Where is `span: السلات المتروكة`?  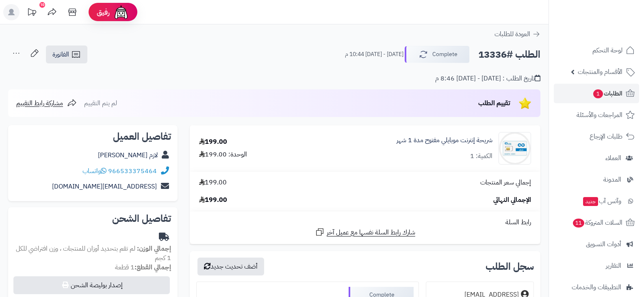 span: السلات المتروكة is located at coordinates (598, 223).